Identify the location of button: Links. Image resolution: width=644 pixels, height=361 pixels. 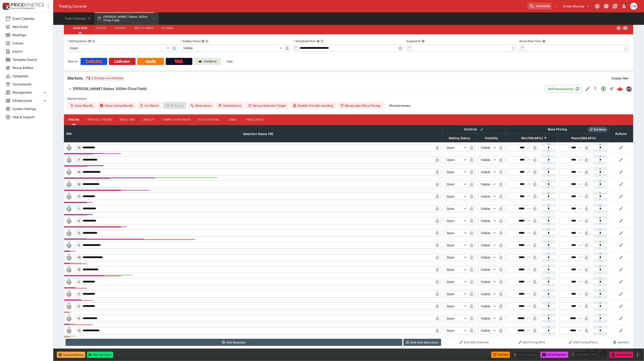
(232, 120).